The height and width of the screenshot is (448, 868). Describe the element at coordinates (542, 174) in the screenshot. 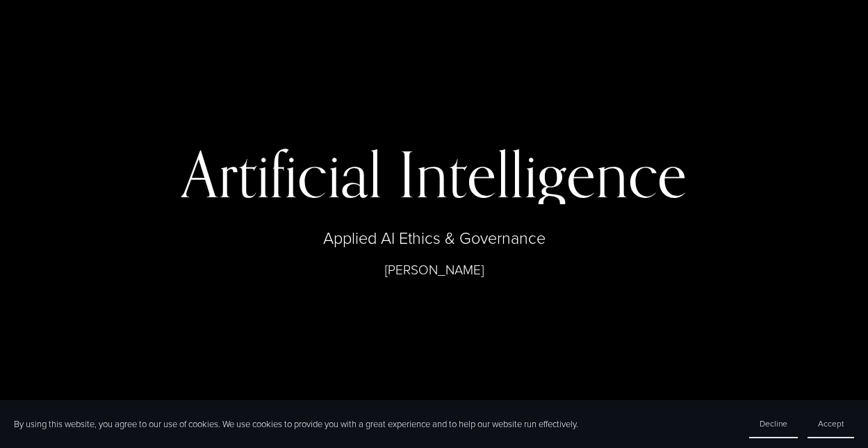

I see `div: Intelligence` at that location.